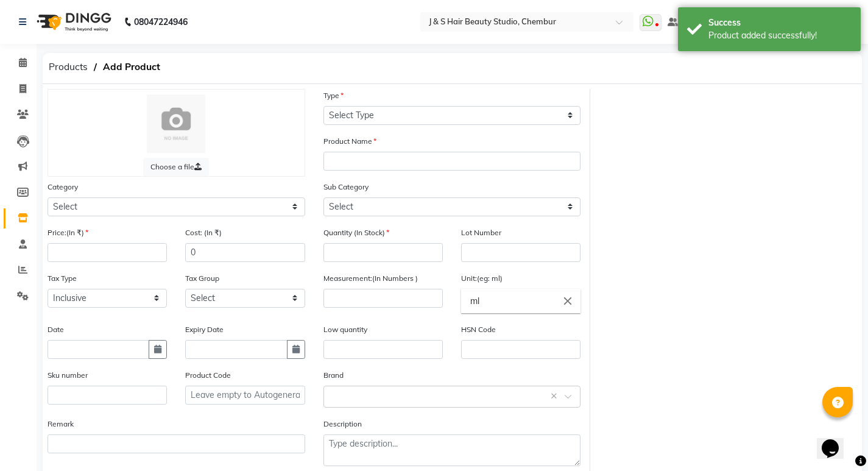  What do you see at coordinates (176, 167) in the screenshot?
I see `label: Choose a file` at bounding box center [176, 167].